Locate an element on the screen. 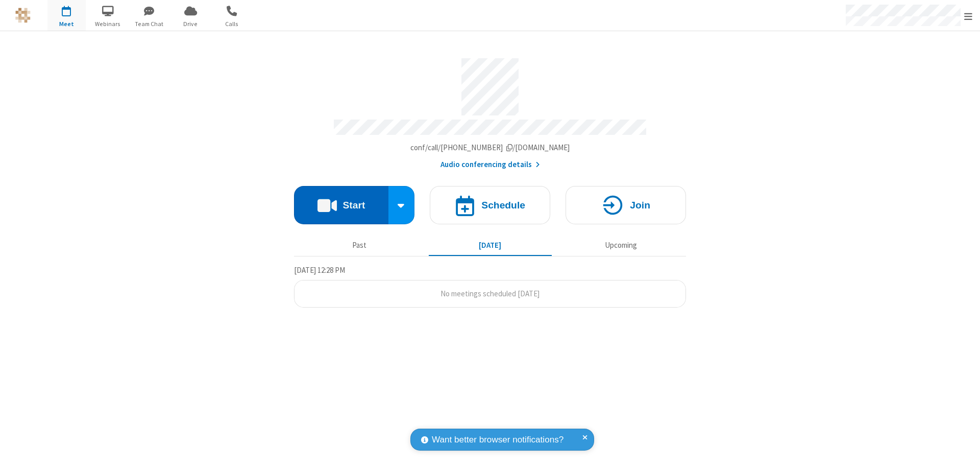  button: Start is located at coordinates (341, 205).